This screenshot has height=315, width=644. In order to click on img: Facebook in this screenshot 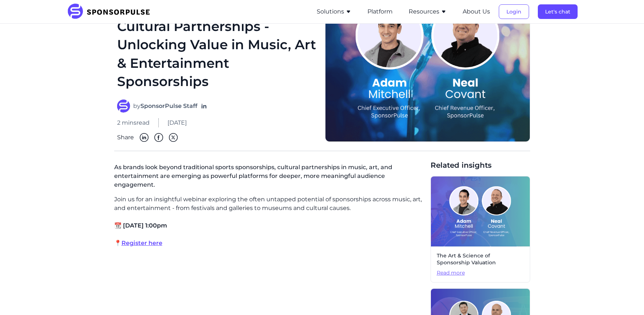, I will do `click(159, 137)`.